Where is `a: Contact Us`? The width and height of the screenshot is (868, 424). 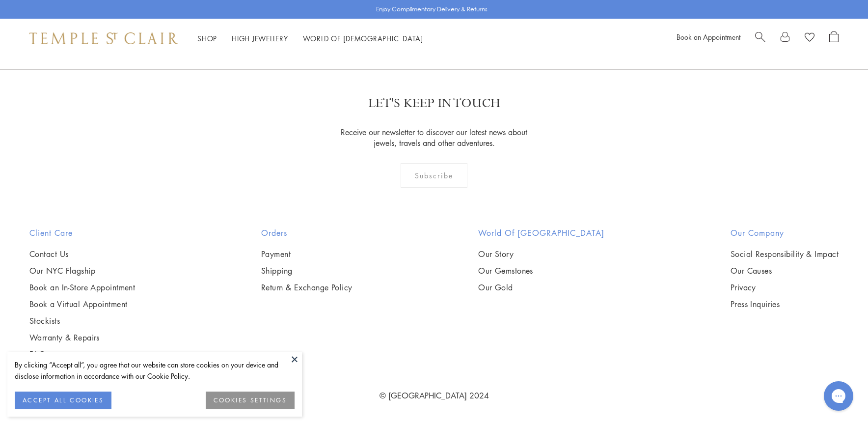 a: Contact Us is located at coordinates (82, 254).